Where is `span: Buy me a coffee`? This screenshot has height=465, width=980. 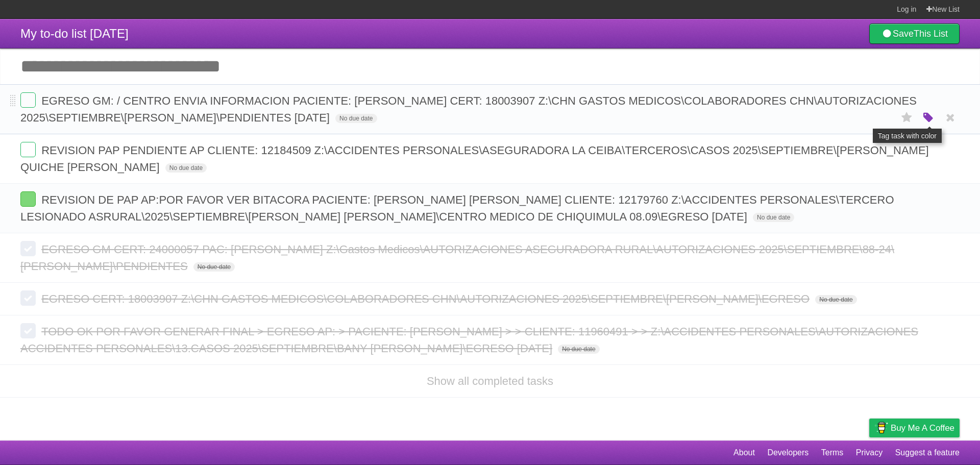
span: Buy me a coffee is located at coordinates (922, 427).